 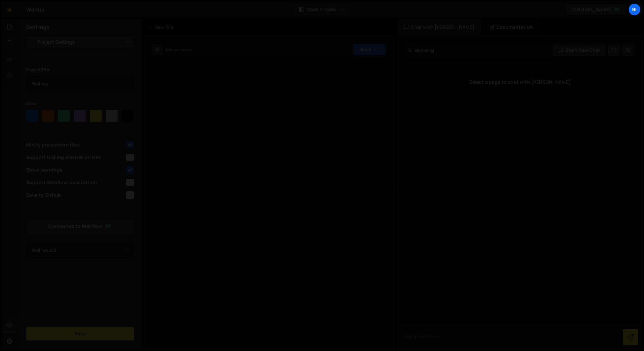 What do you see at coordinates (75, 158) in the screenshot?
I see `span: Support trailing slashes on URL` at bounding box center [75, 158].